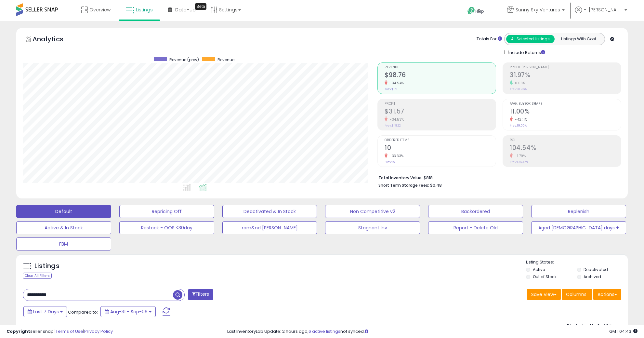 The image size is (644, 338). Describe the element at coordinates (577, 262) in the screenshot. I see `p: Listing States:` at that location.